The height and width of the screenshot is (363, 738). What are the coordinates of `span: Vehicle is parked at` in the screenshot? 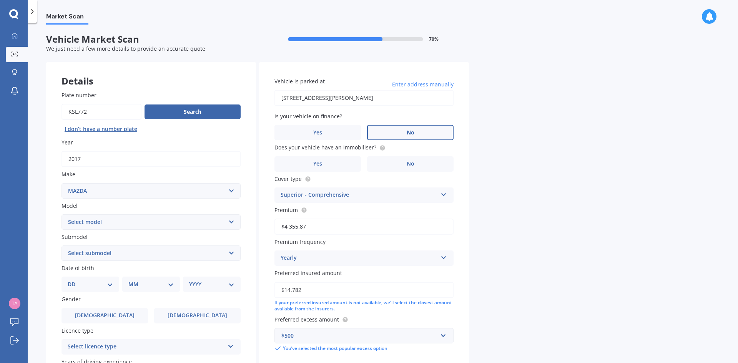 It's located at (299, 81).